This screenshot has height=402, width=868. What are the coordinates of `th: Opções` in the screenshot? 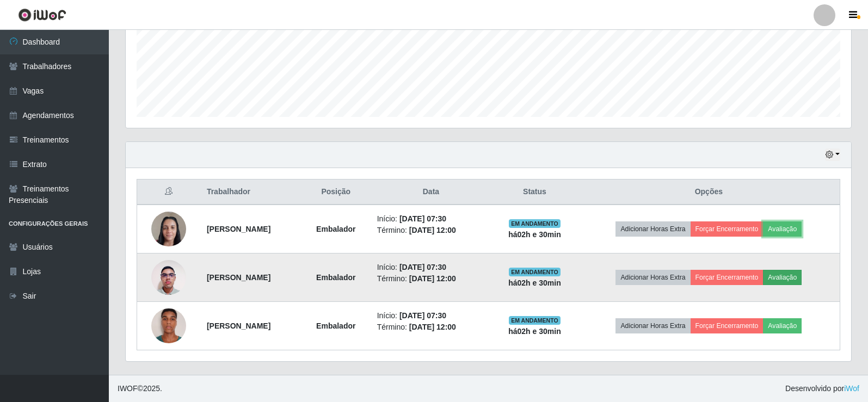 It's located at (710, 192).